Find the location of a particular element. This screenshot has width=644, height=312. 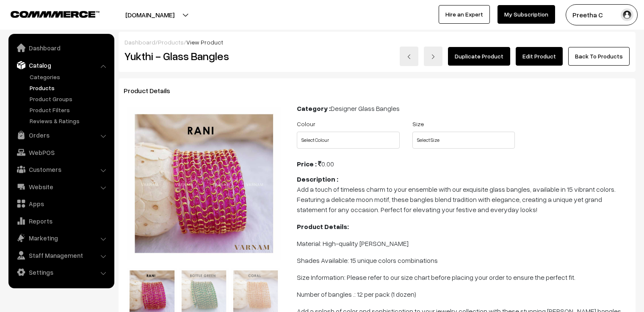

div: Designer Glass Bangles is located at coordinates (464, 108).